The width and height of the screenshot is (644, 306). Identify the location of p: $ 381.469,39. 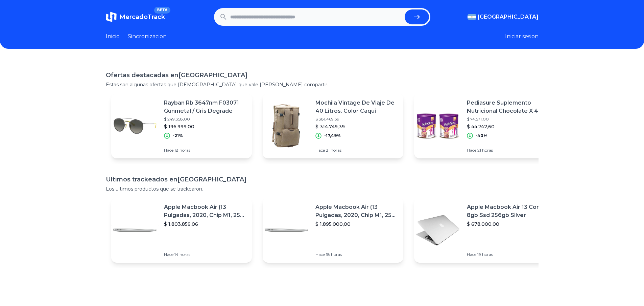
(357, 119).